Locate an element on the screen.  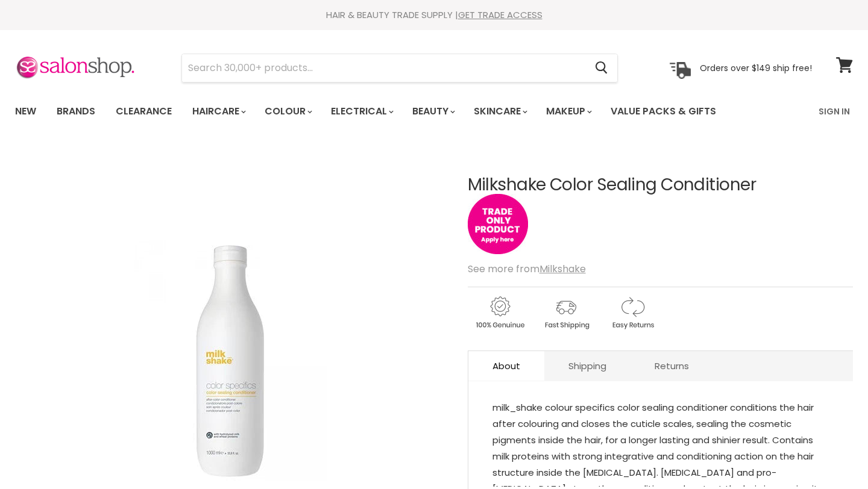
form: Product is located at coordinates (400, 68).